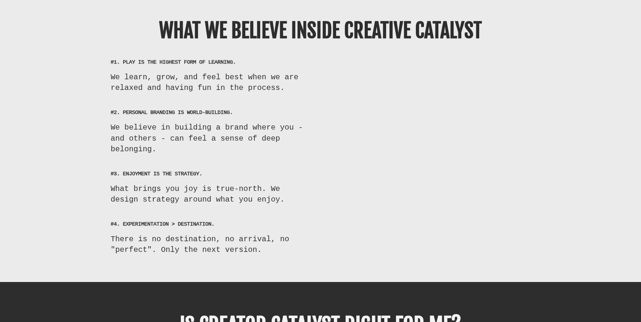 Image resolution: width=641 pixels, height=322 pixels. Describe the element at coordinates (211, 194) in the screenshot. I see `div: What brings you joy is true-north. We design strategy around what you enjoy.` at that location.